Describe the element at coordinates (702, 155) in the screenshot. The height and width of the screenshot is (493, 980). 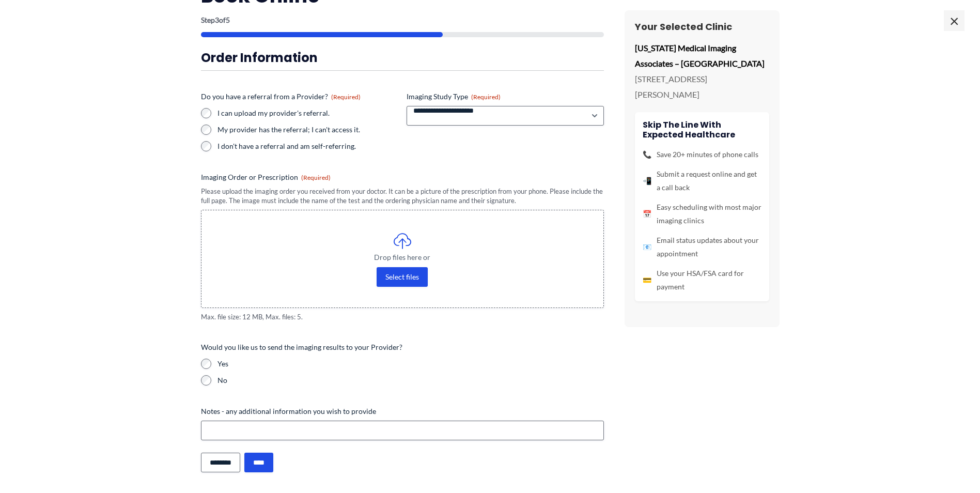
I see `li: Save 20+ minutes of phone calls` at that location.